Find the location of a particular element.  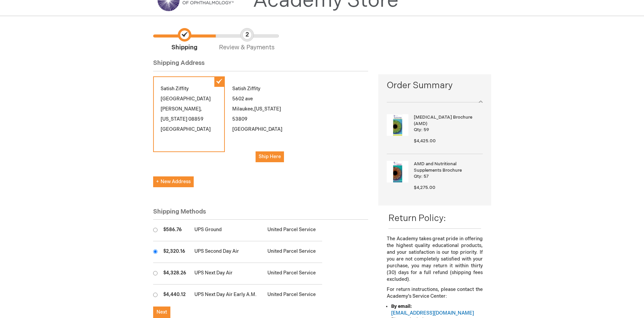

span: $4,440.12 is located at coordinates (175, 294).